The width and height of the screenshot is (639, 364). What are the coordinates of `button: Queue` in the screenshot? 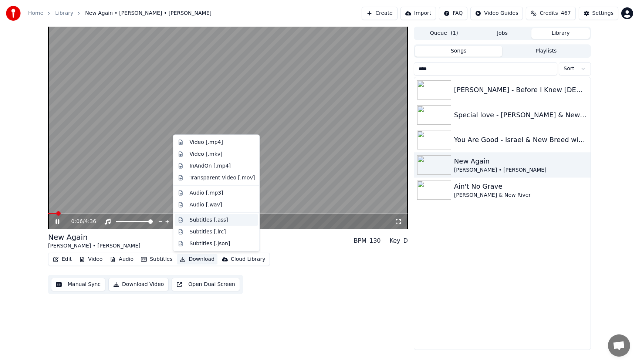 It's located at (444, 34).